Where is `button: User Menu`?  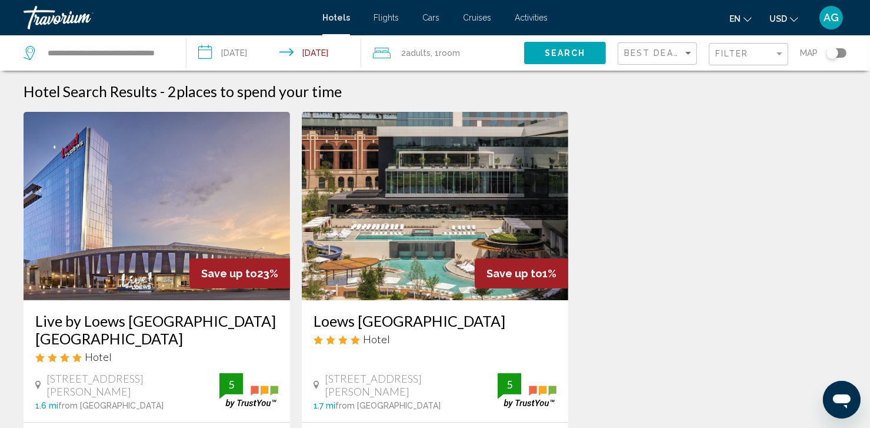 button: User Menu is located at coordinates (831, 18).